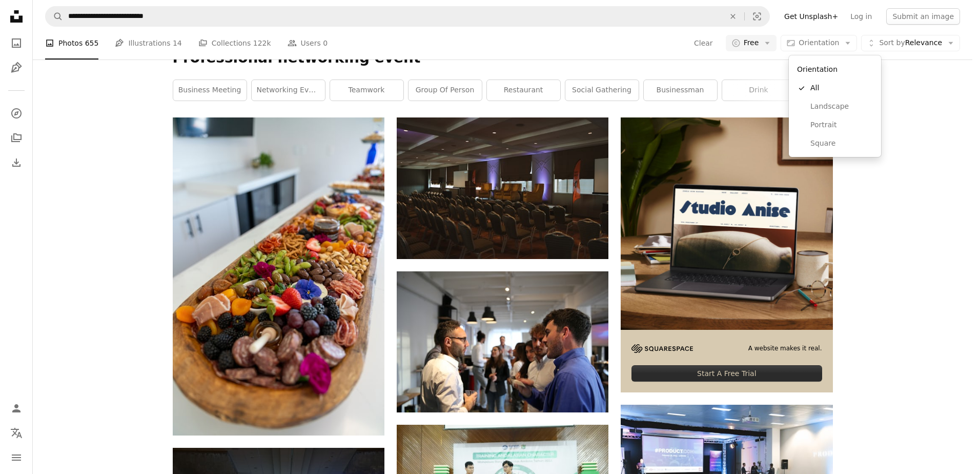  I want to click on span: Portrait, so click(842, 125).